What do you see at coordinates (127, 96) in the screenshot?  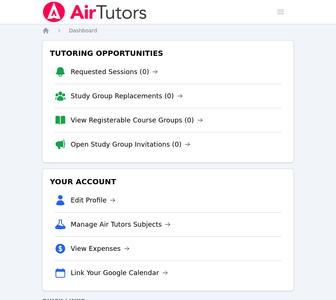 I see `a: Study Group Replacements (0)` at bounding box center [127, 96].